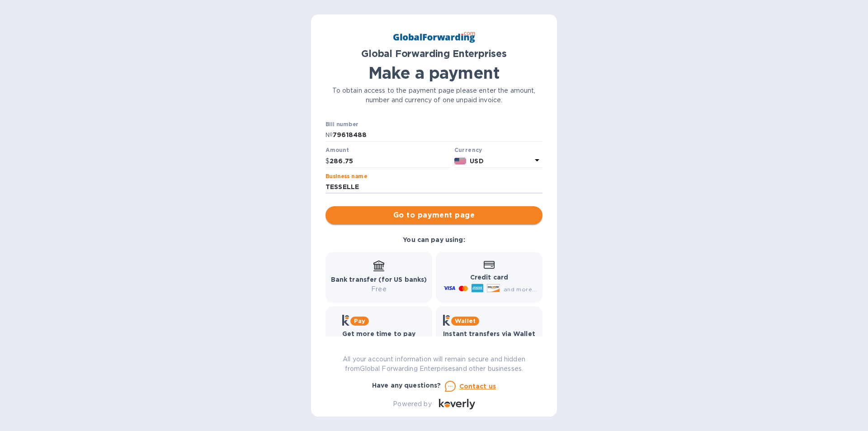 The height and width of the screenshot is (431, 868). Describe the element at coordinates (434, 53) in the screenshot. I see `b: Global Forwarding Enterprises` at that location.